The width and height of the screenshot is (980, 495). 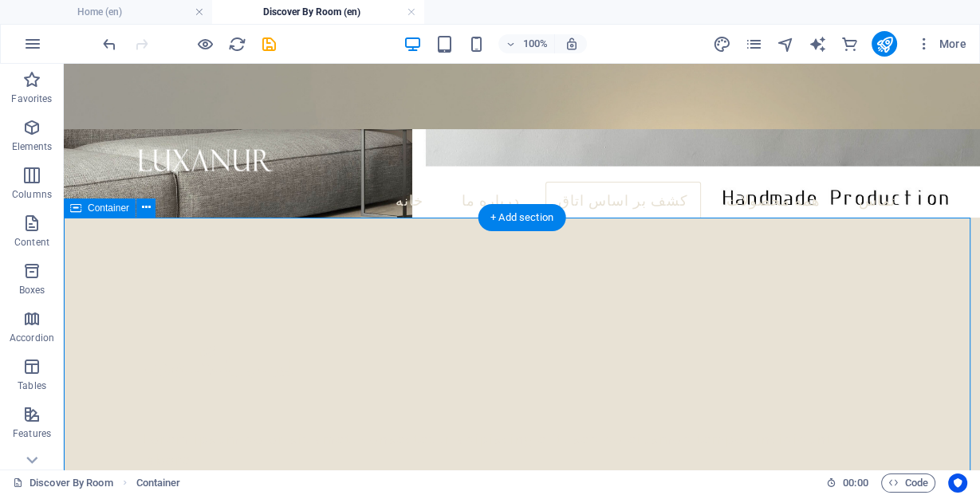 What do you see at coordinates (720, 44) in the screenshot?
I see `i: Design (Ctrl+Alt+Y)` at bounding box center [720, 44].